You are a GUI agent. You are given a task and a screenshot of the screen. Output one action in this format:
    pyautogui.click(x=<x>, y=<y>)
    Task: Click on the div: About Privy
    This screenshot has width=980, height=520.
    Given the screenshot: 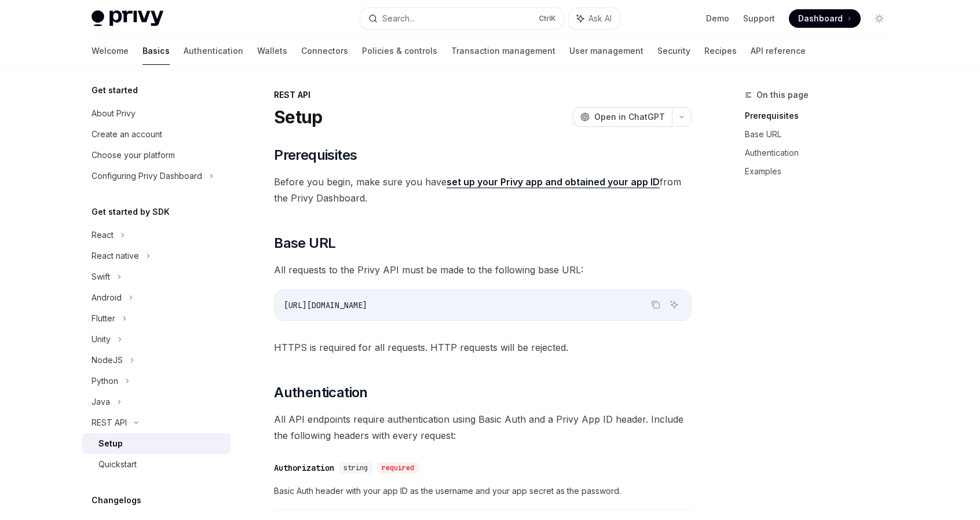 What is the action you would take?
    pyautogui.click(x=113, y=113)
    